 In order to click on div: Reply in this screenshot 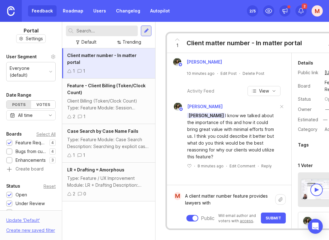, I will do `click(267, 166)`.